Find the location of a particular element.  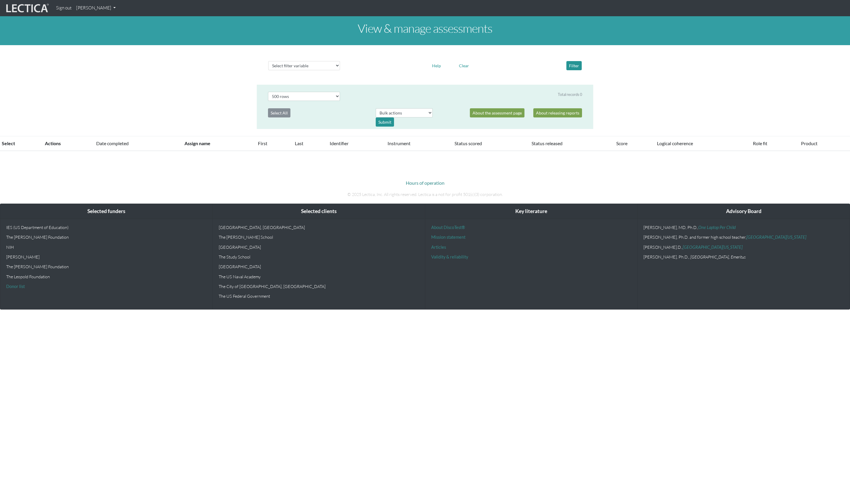

div: Key literature is located at coordinates (532, 211).